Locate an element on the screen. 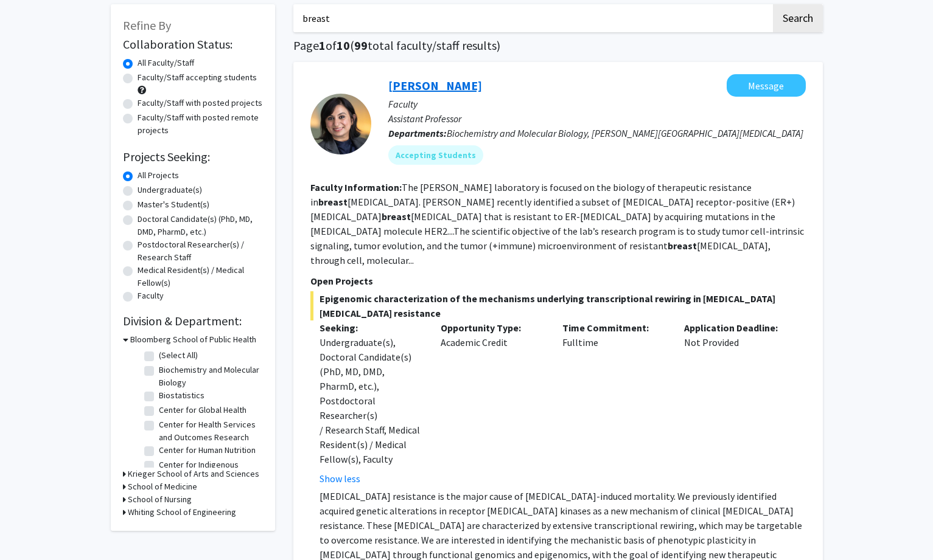 This screenshot has width=933, height=560. p: Opportunity Type: is located at coordinates (492, 328).